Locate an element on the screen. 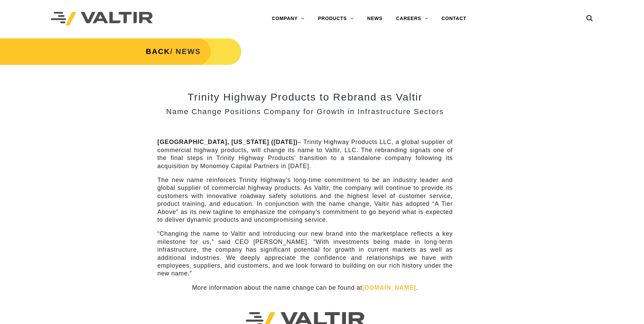  strong: / NEWS is located at coordinates (174, 51).